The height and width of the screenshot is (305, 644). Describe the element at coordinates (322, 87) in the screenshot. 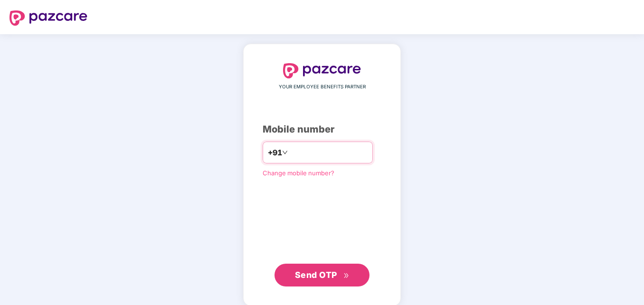

I see `span: YOUR EMPLOYEE BENEFITS PARTNER` at that location.